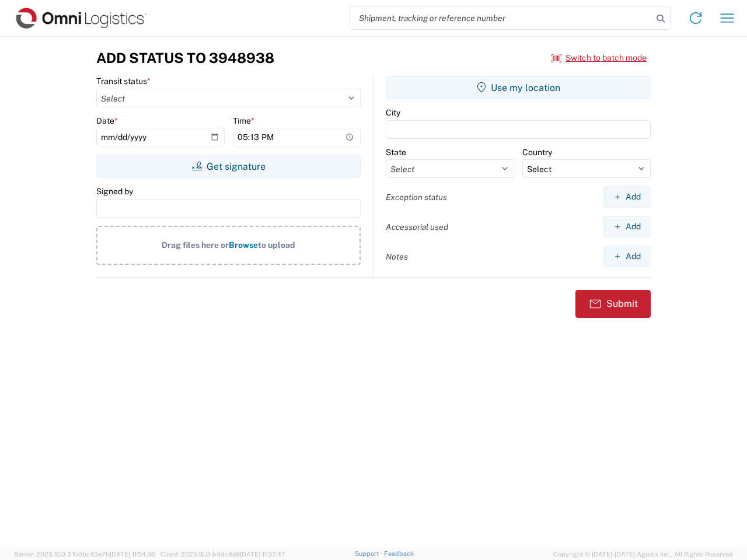 Image resolution: width=747 pixels, height=560 pixels. What do you see at coordinates (537, 152) in the screenshot?
I see `label: Country` at bounding box center [537, 152].